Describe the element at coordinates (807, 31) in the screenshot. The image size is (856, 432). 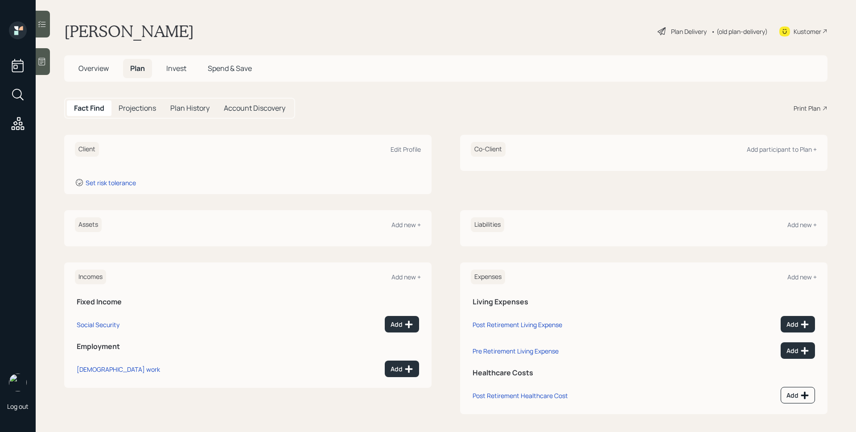
I see `div: Kustomer` at that location.